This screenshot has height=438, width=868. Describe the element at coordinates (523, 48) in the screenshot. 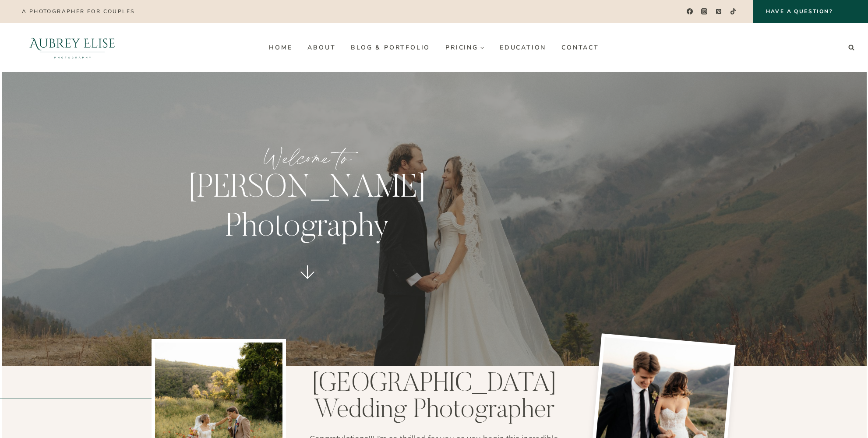

I see `a: Education` at that location.